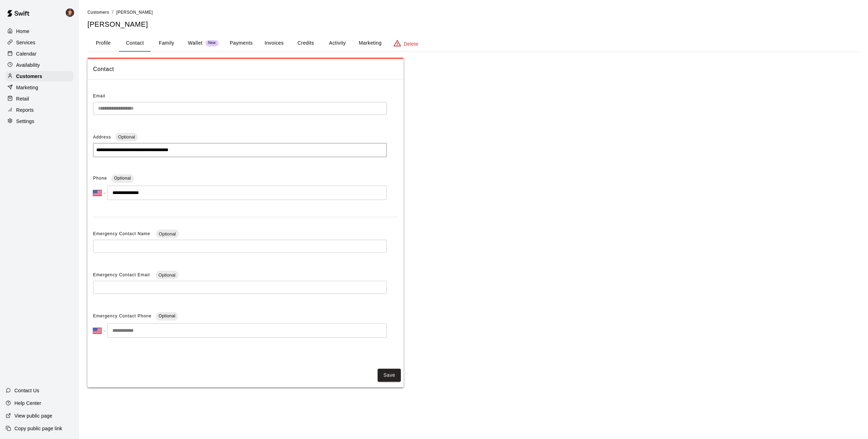 This screenshot has height=439, width=868. I want to click on p: Contact Us, so click(26, 390).